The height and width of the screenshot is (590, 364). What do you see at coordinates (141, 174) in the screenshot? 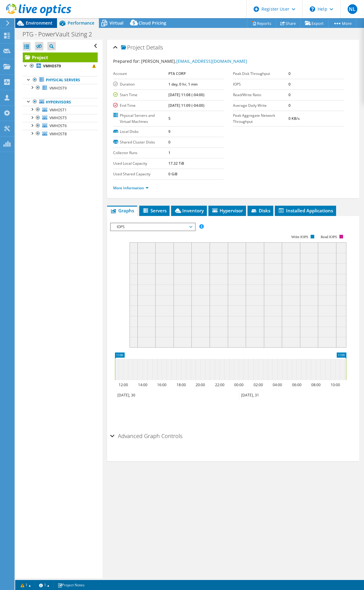
I see `label: Used Shared Capacity` at bounding box center [141, 174].